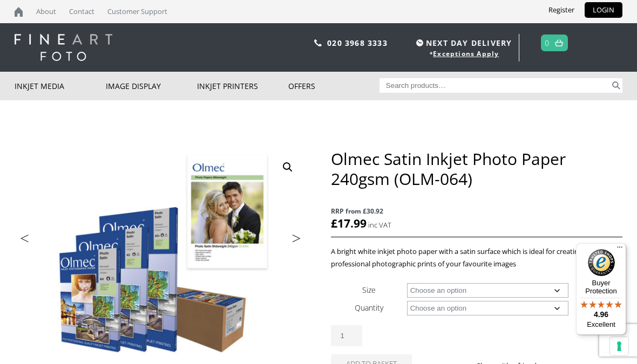  Describe the element at coordinates (601, 325) in the screenshot. I see `p: Excellent` at that location.